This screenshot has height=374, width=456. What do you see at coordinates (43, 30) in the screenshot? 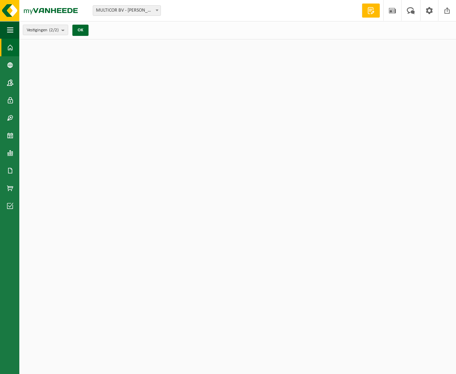
I see `span: Vestigingen` at bounding box center [43, 30].